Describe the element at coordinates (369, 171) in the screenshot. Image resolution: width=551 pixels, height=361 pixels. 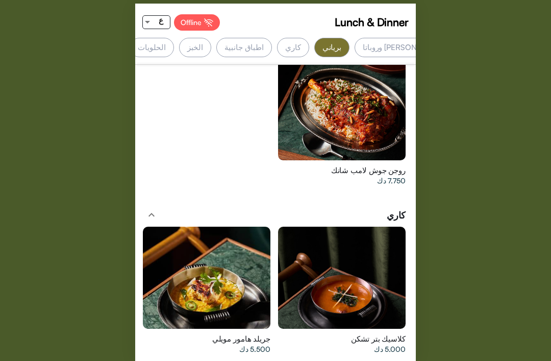
I see `span: روجن جوش لامب شانك` at that location.